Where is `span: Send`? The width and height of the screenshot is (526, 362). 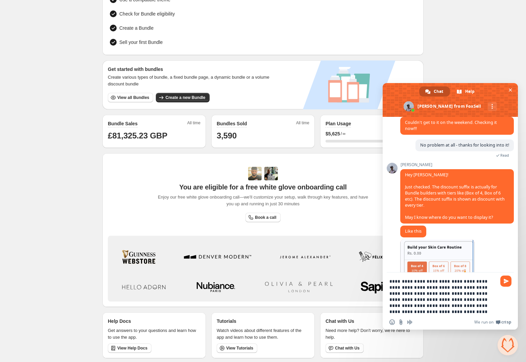 span: Send is located at coordinates (505, 281).